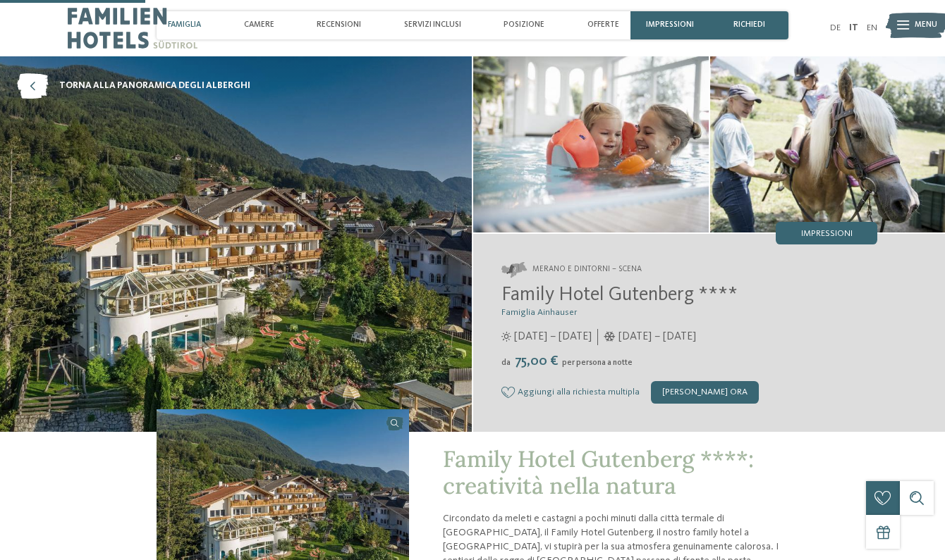  I want to click on span: Menu, so click(926, 25).